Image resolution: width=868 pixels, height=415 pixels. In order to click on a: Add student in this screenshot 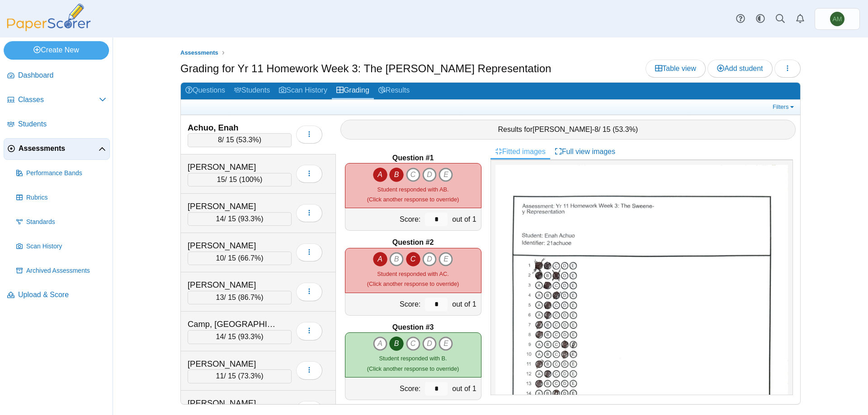, I will do `click(739, 69)`.